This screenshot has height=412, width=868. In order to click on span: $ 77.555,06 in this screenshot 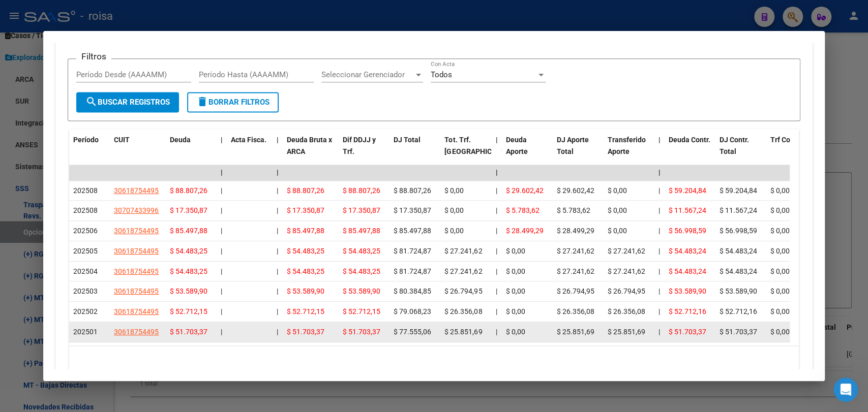, I will do `click(412, 331)`.